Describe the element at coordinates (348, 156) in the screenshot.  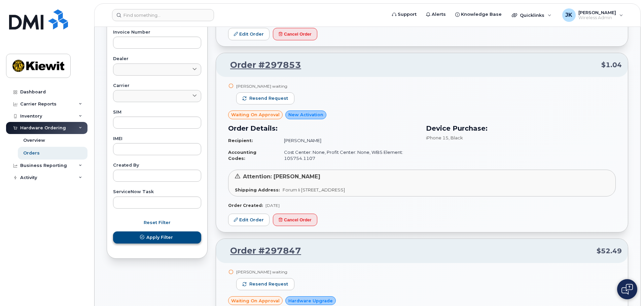
I see `td: Cost Center: None, Profit Center: None, WBS Element: 105754.1107` at that location.